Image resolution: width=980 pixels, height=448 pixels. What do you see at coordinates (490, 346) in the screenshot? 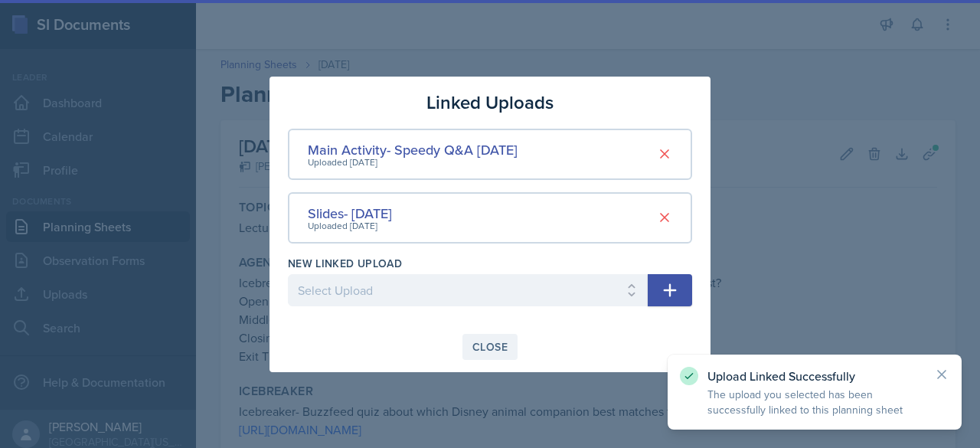
I see `button: Close` at bounding box center [490, 346].